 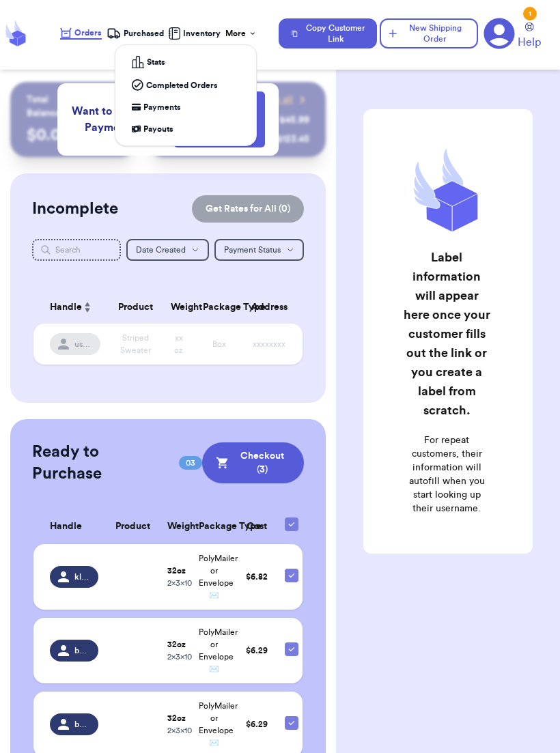 I want to click on span: Stats, so click(x=156, y=62).